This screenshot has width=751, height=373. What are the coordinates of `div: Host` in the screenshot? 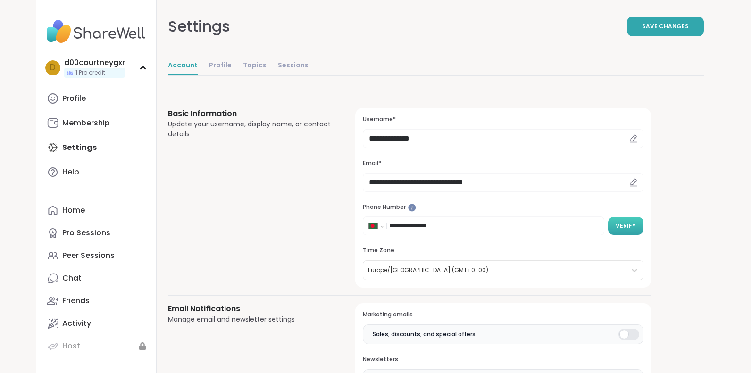 It's located at (71, 346).